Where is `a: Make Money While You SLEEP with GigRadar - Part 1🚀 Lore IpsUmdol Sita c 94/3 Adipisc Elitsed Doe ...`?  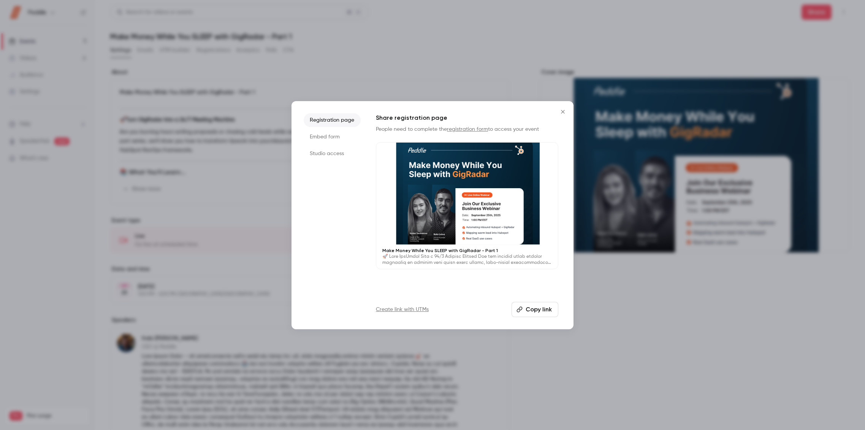
a: Make Money While You SLEEP with GigRadar - Part 1🚀 Lore IpsUmdol Sita c 94/3 Adipisc Elitsed Doe ... is located at coordinates (467, 206).